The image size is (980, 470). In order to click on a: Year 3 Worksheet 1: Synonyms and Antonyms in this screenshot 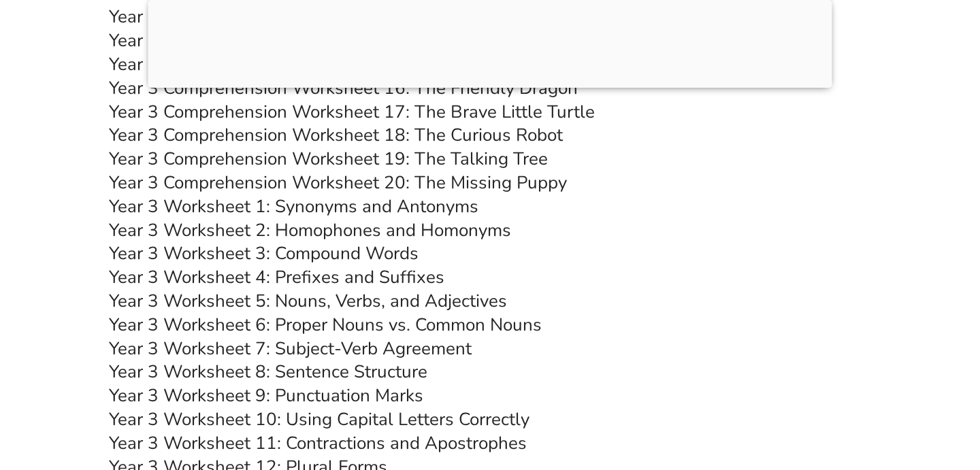, I will do `click(293, 206)`.